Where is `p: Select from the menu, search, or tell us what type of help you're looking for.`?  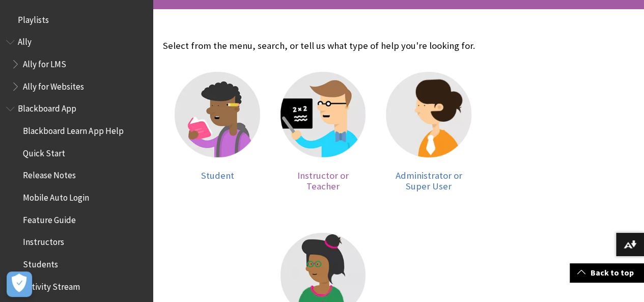
p: Select from the menu, search, or tell us what type of help you're looking for. is located at coordinates (323, 46).